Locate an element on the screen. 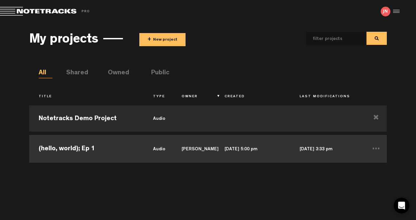 The height and width of the screenshot is (220, 416). button: +New project is located at coordinates (162, 40).